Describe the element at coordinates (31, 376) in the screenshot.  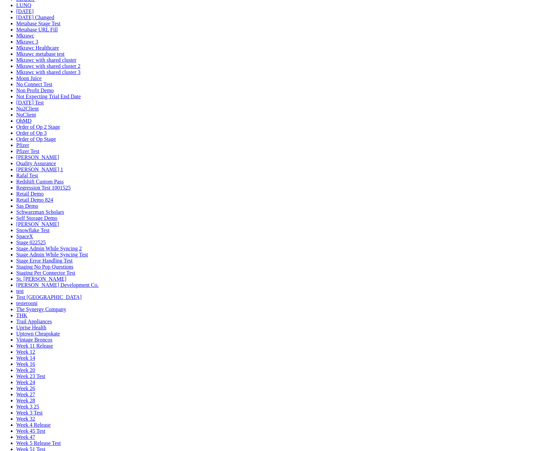
I see `a: Week 23 Test` at that location.